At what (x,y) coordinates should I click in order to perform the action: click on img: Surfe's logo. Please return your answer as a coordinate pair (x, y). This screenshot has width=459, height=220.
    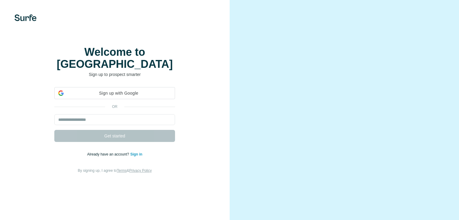
    Looking at the image, I should click on (25, 18).